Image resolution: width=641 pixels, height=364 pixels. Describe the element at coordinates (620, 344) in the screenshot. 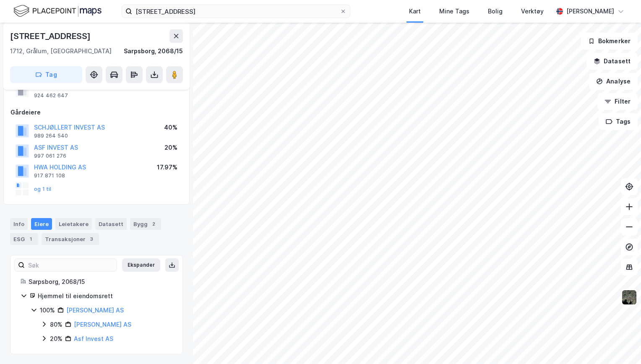

I see `div: Kontrollprogram for chat` at that location.